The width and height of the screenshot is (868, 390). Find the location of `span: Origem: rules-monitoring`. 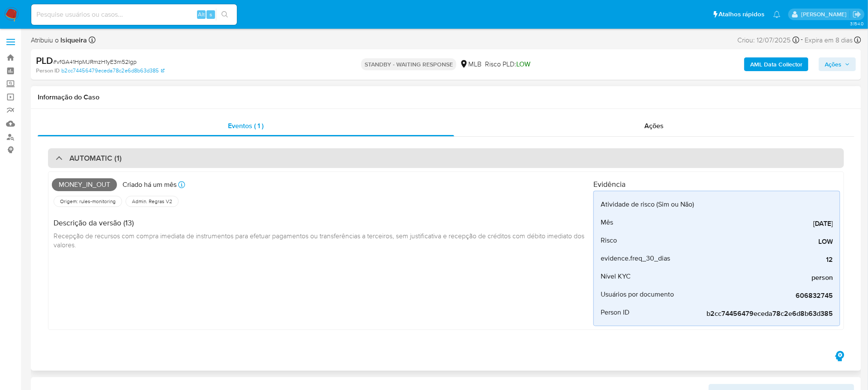

span: Origem: rules-monitoring is located at coordinates (88, 201).